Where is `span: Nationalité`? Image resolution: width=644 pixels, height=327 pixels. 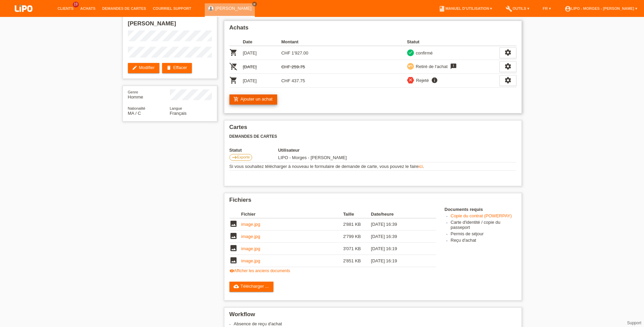 span: Nationalité is located at coordinates (136, 108).